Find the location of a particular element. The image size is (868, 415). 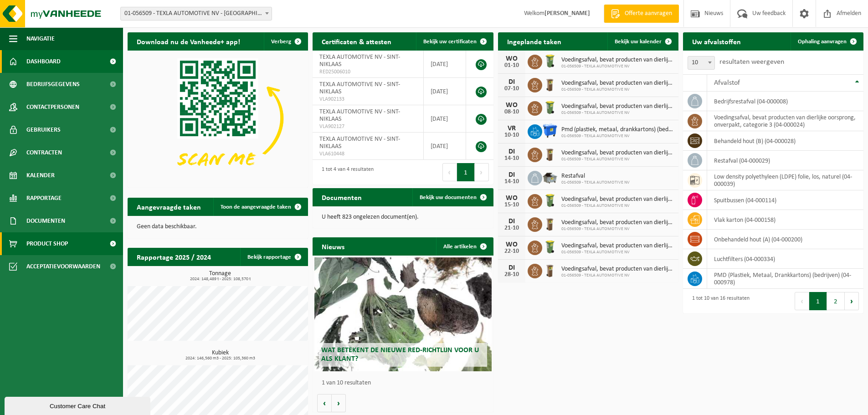

span: Pmd (plastiek, metaal, drankkartons) (bedrijven) is located at coordinates (617, 129).